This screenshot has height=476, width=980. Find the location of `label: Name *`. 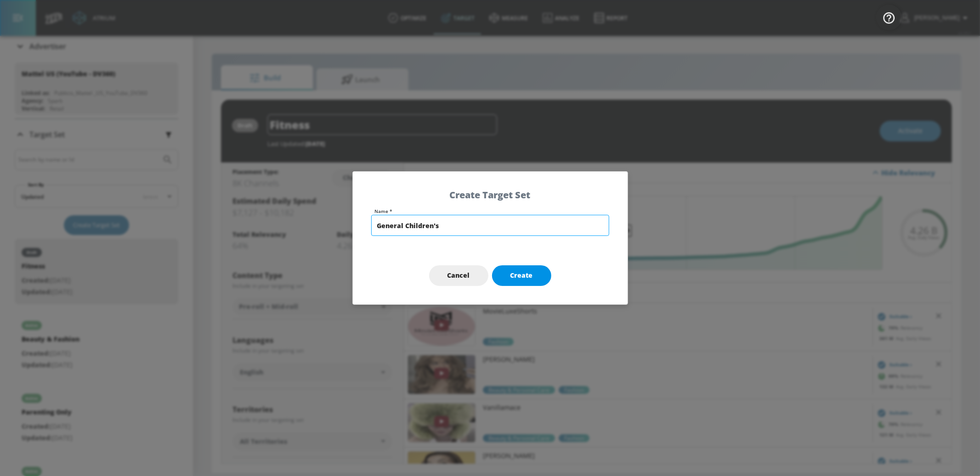

label: Name * is located at coordinates (492, 211).